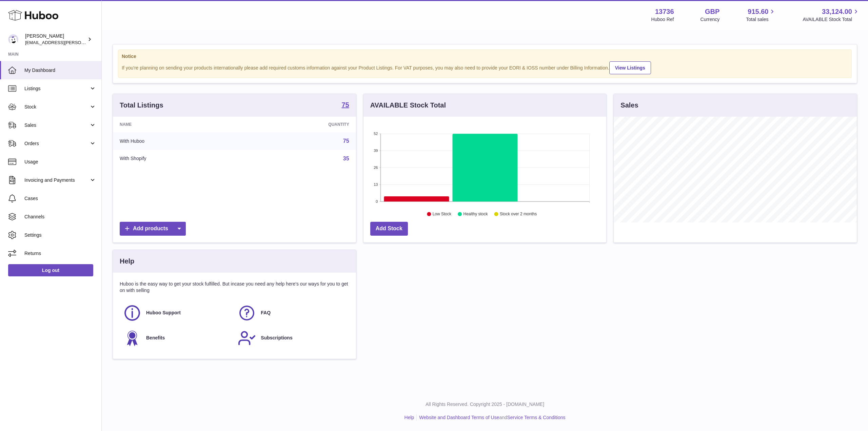 The height and width of the screenshot is (431, 868). I want to click on span: Benefits, so click(155, 337).